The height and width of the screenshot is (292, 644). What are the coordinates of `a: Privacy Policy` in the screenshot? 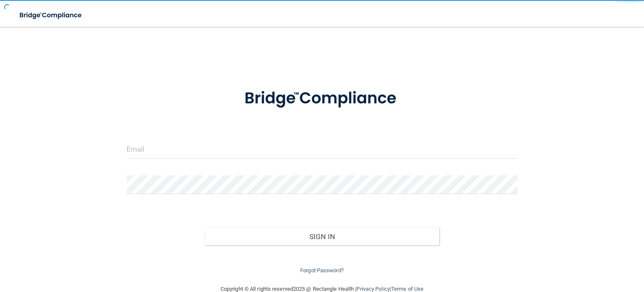 It's located at (373, 288).